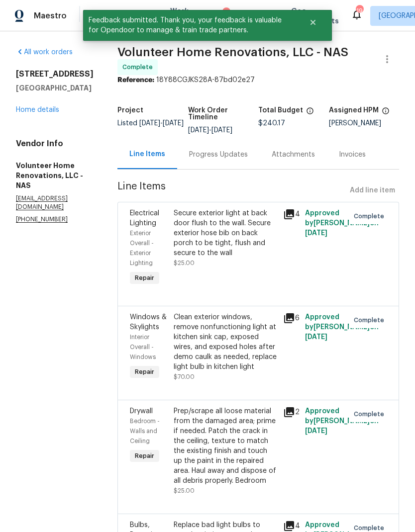  Describe the element at coordinates (145, 218) in the screenshot. I see `span: Electrical Lighting` at that location.